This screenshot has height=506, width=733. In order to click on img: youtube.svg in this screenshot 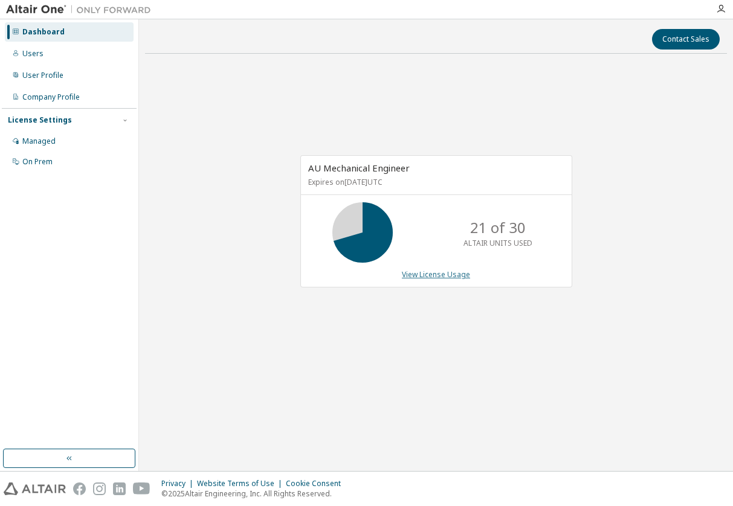, I will do `click(141, 489)`.